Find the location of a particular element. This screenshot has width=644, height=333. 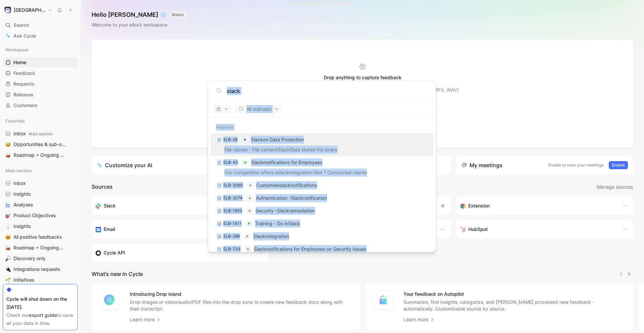

p: notifications for Employees on Security Issues is located at coordinates (310, 249).